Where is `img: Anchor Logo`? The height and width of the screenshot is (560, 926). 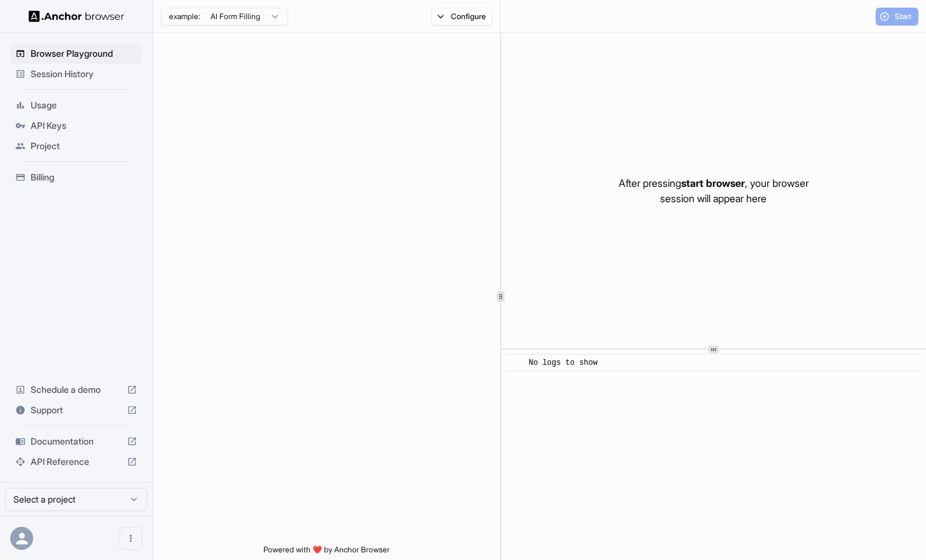
img: Anchor Logo is located at coordinates (77, 16).